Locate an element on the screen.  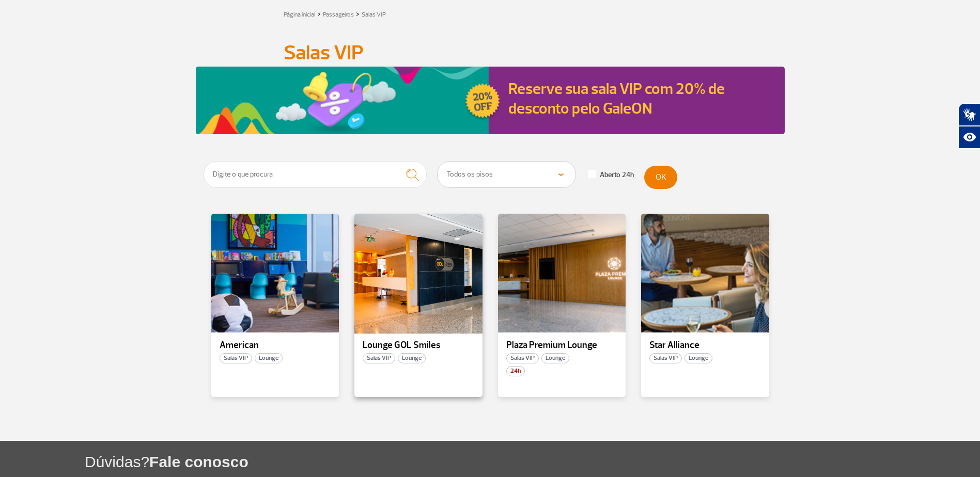
span: Fale conosco is located at coordinates (199, 461).